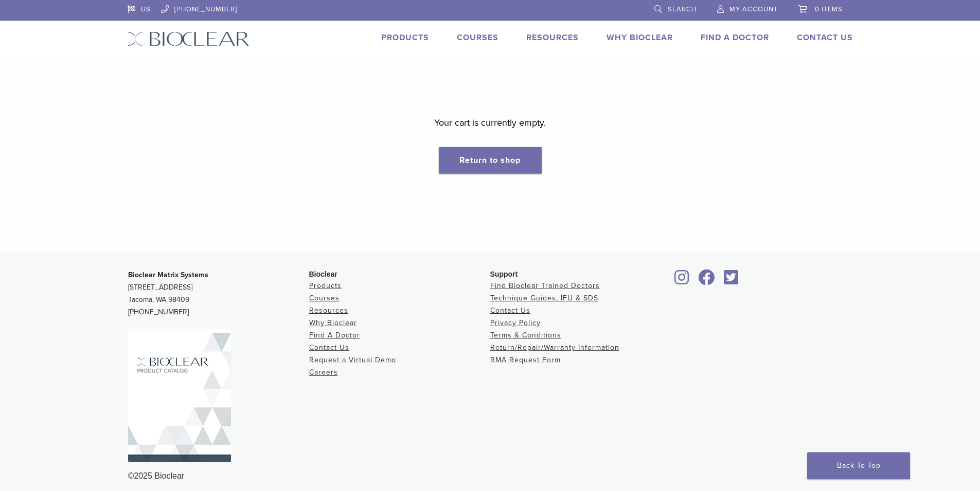  I want to click on span: My Account, so click(754, 9).